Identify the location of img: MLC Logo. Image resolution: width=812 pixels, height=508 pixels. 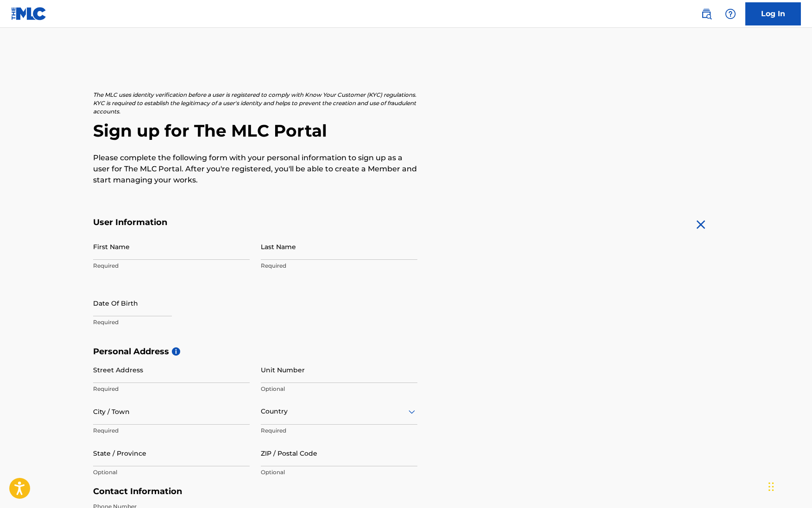
(29, 13).